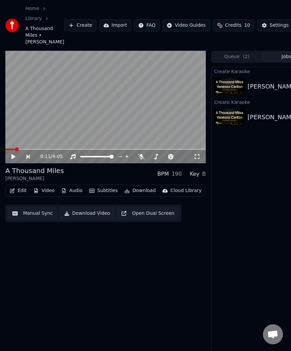 This screenshot has height=351, width=291. I want to click on button: Video Guides, so click(186, 25).